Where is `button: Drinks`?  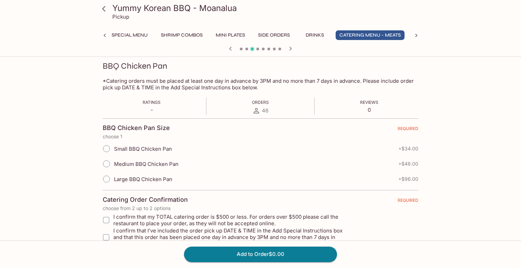
button: Drinks is located at coordinates (314, 35).